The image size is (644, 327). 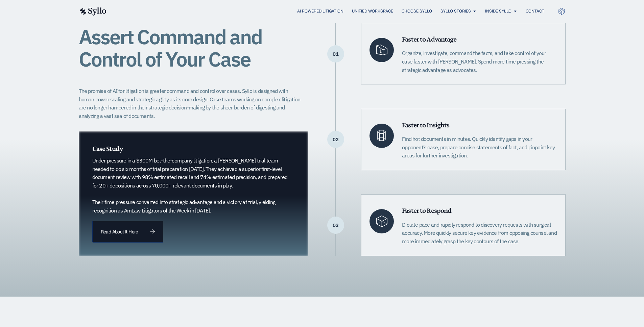 What do you see at coordinates (107, 149) in the screenshot?
I see `span: Case Study` at bounding box center [107, 149].